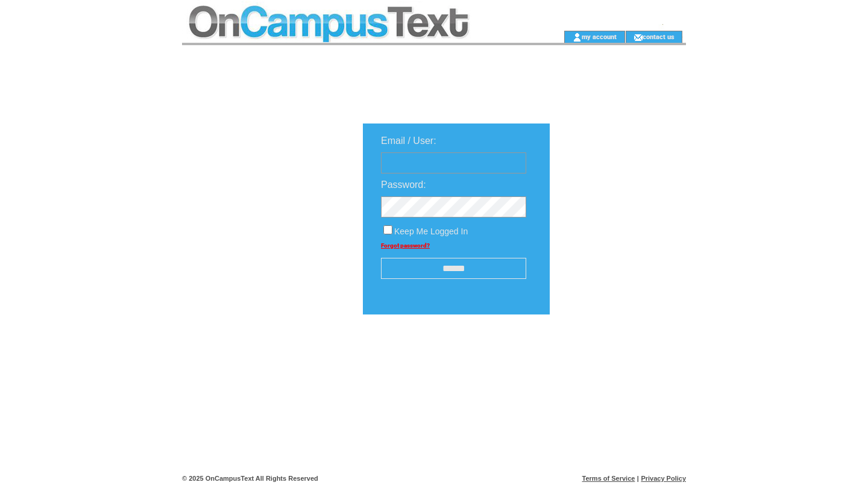 Image resolution: width=868 pixels, height=494 pixels. I want to click on a: Forgot password?, so click(405, 245).